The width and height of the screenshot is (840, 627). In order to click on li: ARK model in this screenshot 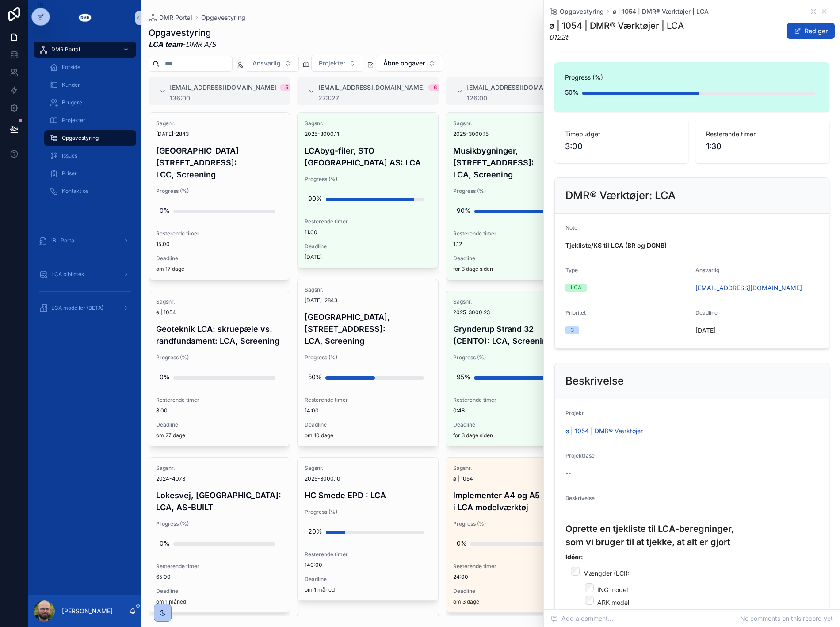, I will do `click(706, 601)`.